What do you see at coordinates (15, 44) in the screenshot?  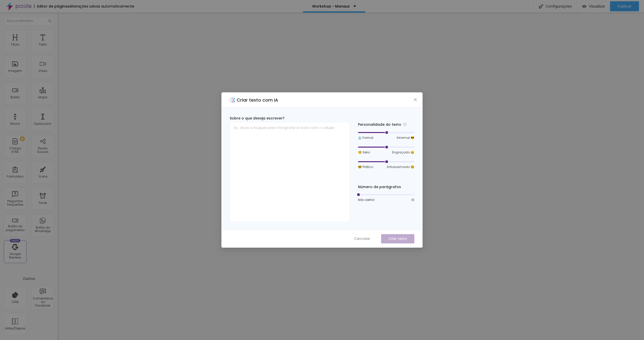 I see `div: Título` at bounding box center [15, 44].